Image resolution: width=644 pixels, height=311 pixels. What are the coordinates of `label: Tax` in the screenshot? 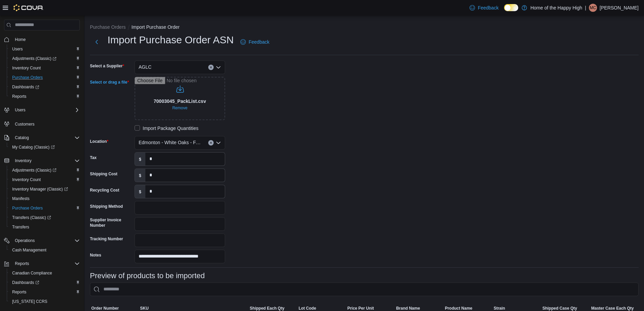 It's located at (94, 158).